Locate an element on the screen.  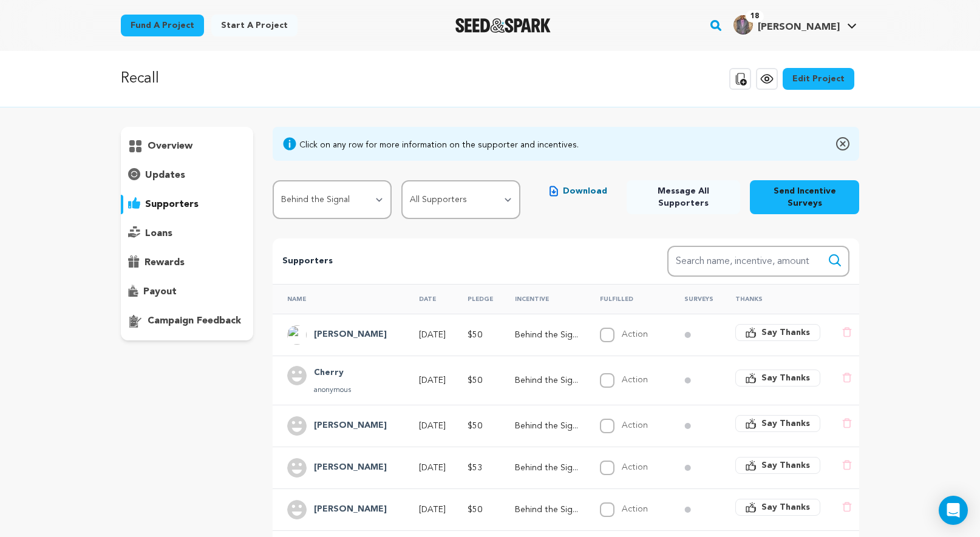
button: overview is located at coordinates (187, 146).